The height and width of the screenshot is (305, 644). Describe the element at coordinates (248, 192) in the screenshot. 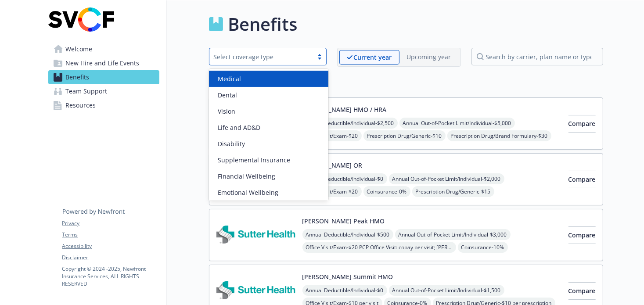

I see `span: Emotional Wellbeing` at that location.